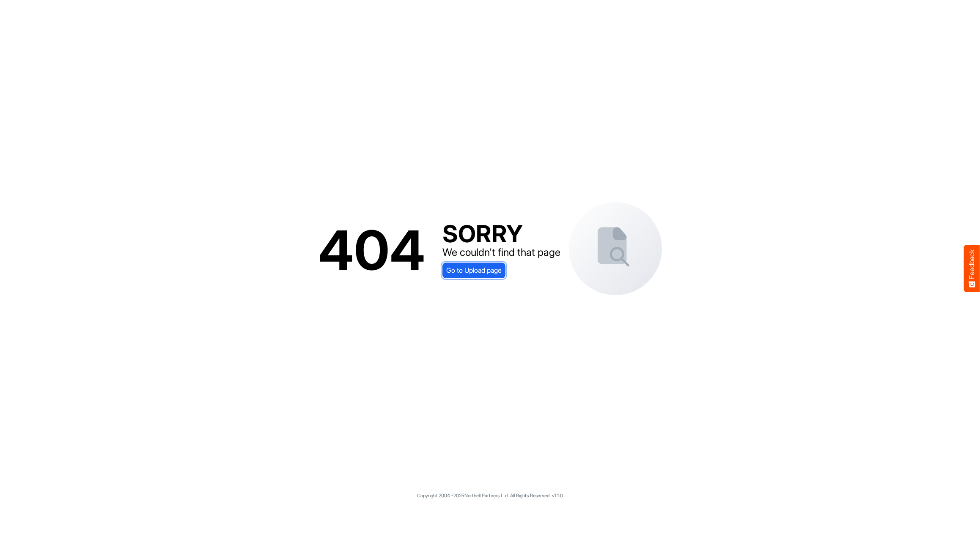 This screenshot has height=537, width=980. What do you see at coordinates (490, 496) in the screenshot?
I see `p: Copyright 2004 - 2025 Northell Partners Ltd. All Rights Reserved. v 1.1.0` at bounding box center [490, 496].